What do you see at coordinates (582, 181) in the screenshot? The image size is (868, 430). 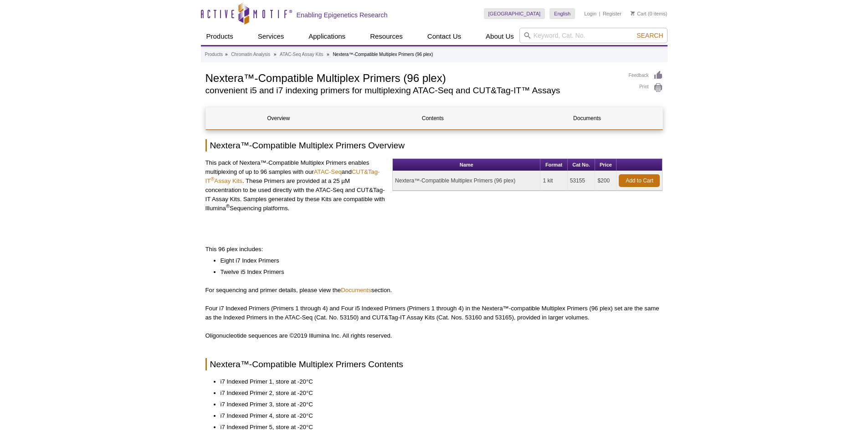 I see `td: 53155` at bounding box center [582, 181].